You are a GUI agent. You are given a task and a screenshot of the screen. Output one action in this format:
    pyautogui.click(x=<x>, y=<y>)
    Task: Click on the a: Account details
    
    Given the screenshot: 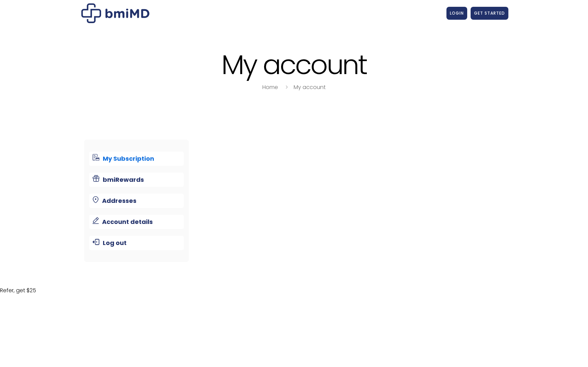 What is the action you would take?
    pyautogui.click(x=136, y=222)
    